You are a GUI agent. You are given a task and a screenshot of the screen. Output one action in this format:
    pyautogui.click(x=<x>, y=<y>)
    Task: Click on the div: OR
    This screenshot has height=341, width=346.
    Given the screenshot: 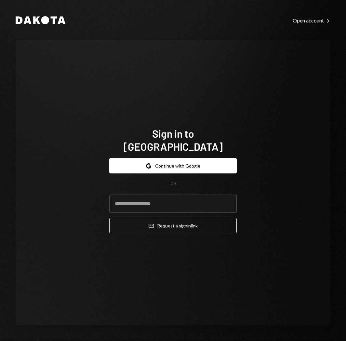 What is the action you would take?
    pyautogui.click(x=173, y=184)
    